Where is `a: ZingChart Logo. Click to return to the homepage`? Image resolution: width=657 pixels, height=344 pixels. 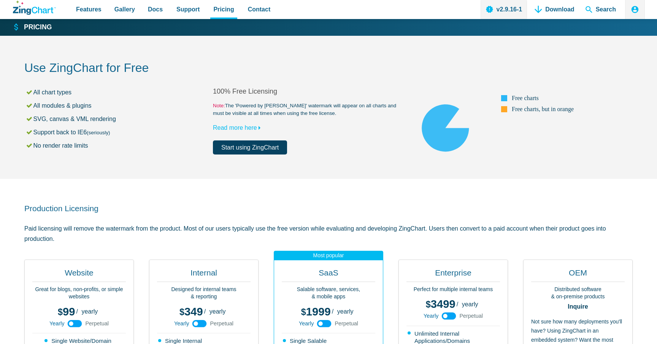 a: ZingChart Logo. Click to return to the homepage is located at coordinates (34, 8).